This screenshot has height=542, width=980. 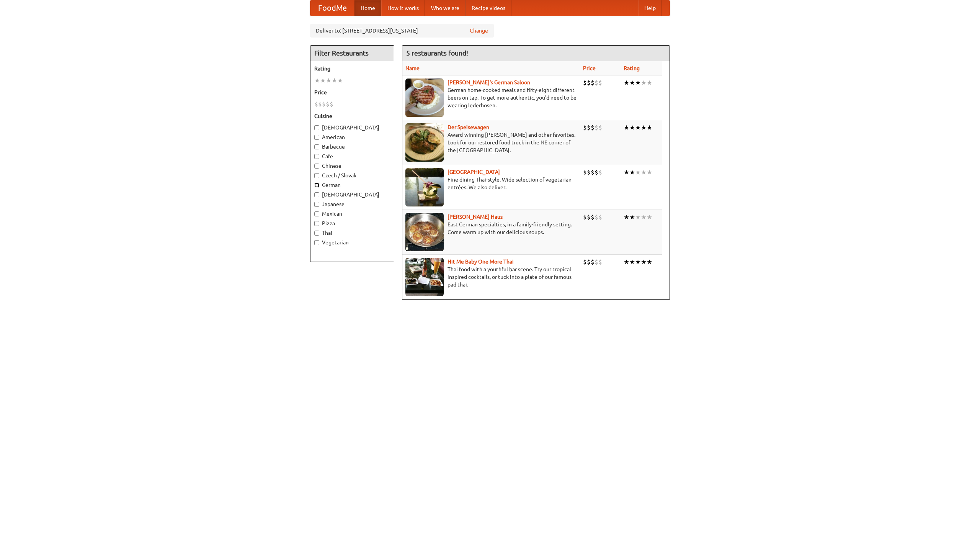 I want to click on img: esthers.jpg, so click(x=424, y=97).